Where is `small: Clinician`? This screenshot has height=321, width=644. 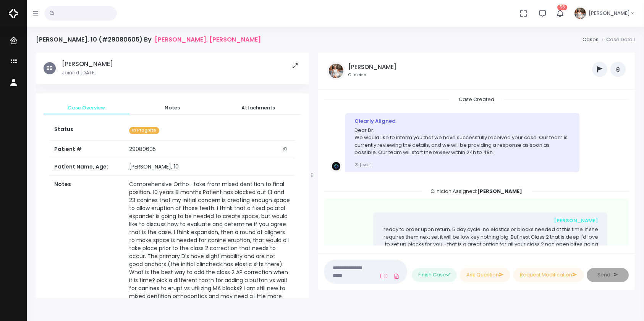
small: Clinician is located at coordinates (373, 75).